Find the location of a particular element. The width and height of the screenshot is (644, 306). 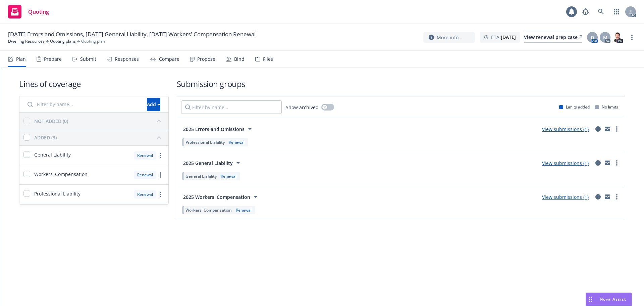

a: Quoting plans is located at coordinates (63, 41).